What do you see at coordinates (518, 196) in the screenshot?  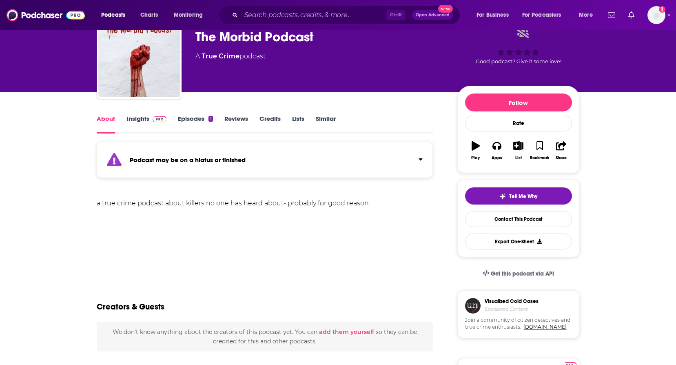 I see `button: tell me why sparkleTell Me Why` at bounding box center [518, 196].